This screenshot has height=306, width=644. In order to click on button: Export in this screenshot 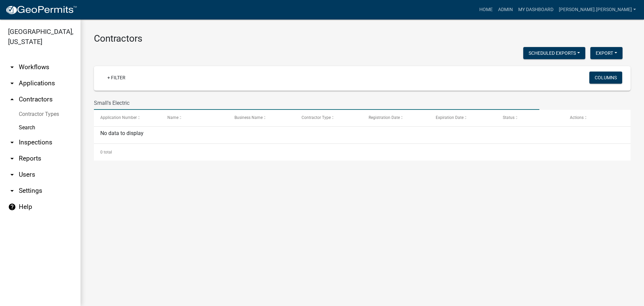, I will do `click(607, 53)`.